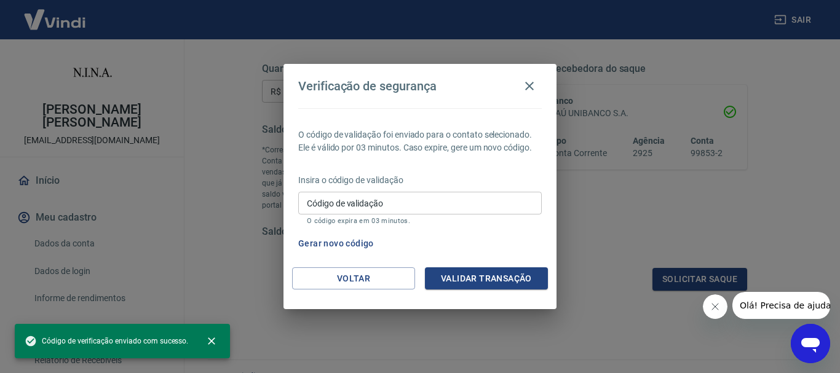 This screenshot has height=373, width=840. I want to click on h4: Verificação de segurança, so click(367, 86).